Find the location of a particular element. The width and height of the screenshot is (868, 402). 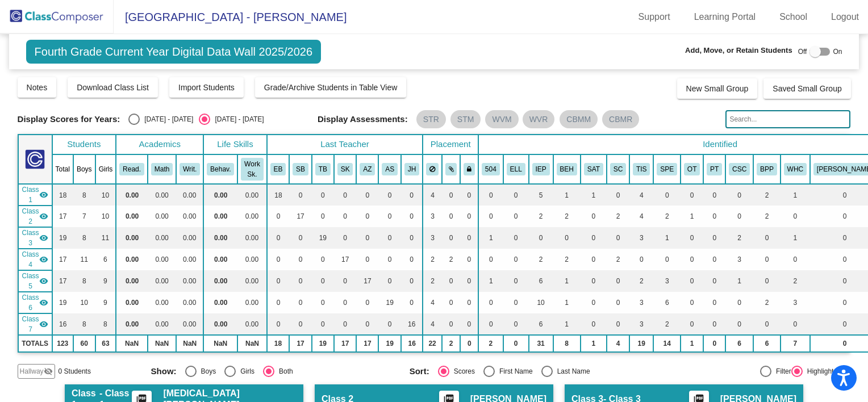

mat-chip: WVR is located at coordinates (539, 119).